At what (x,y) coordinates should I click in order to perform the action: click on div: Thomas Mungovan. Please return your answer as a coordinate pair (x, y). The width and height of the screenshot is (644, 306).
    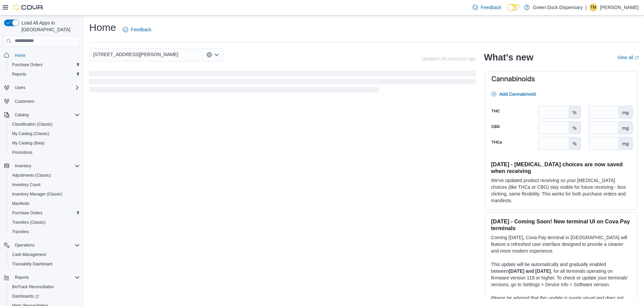
    Looking at the image, I should click on (593, 7).